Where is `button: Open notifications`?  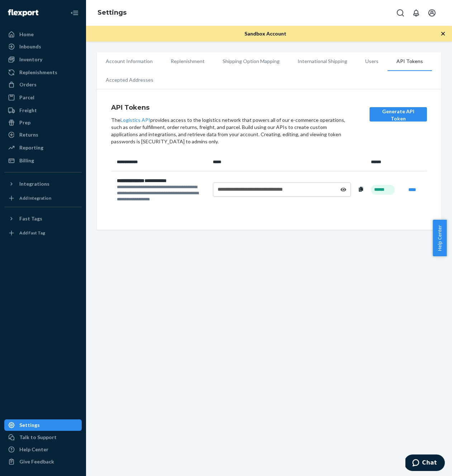
button: Open notifications is located at coordinates (416, 13).